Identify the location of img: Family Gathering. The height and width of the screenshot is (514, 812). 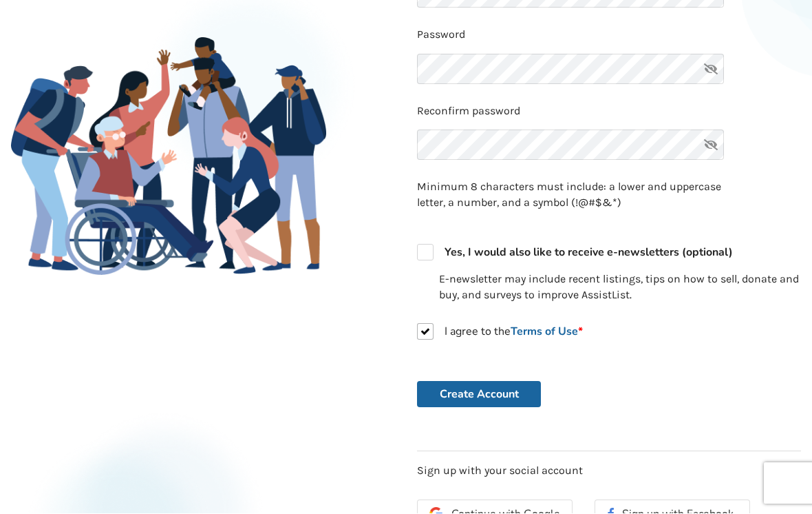
(168, 157).